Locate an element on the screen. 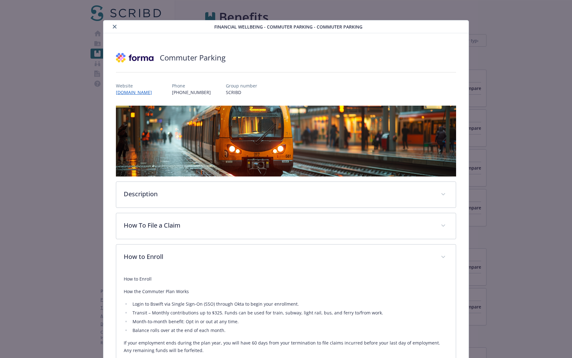 The height and width of the screenshot is (358, 572). p: How To File a Claim is located at coordinates (278, 225).